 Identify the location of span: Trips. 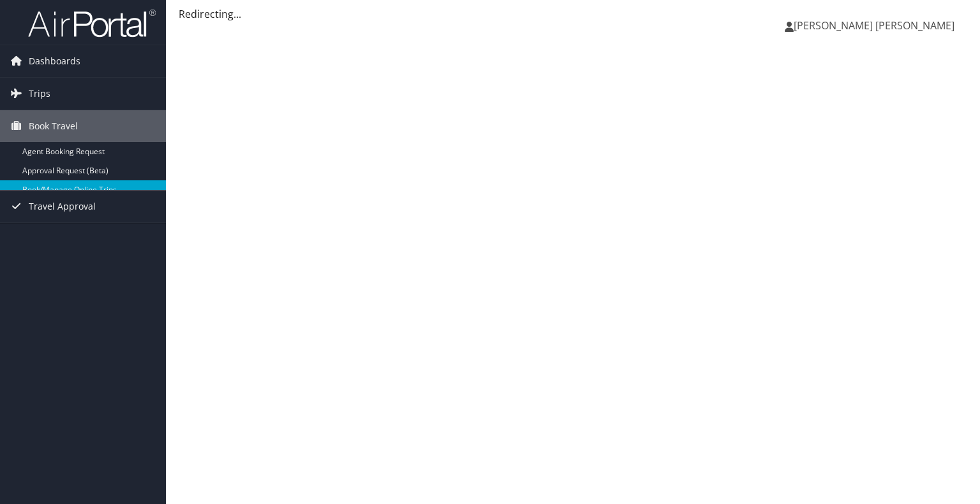
(40, 94).